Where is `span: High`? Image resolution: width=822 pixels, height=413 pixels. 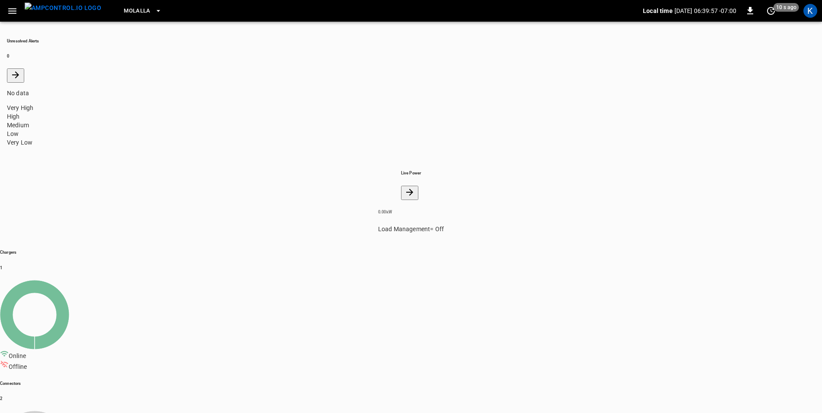
span: High is located at coordinates (13, 116).